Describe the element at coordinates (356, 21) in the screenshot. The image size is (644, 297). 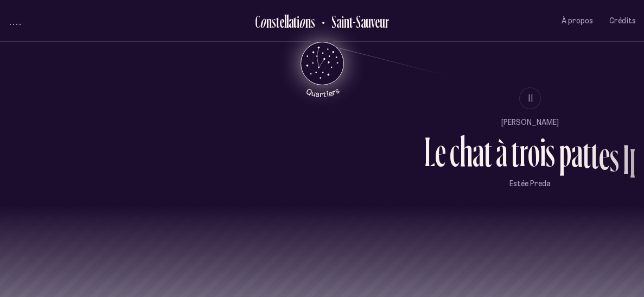
I see `h2: Saint-Sauveur` at that location.